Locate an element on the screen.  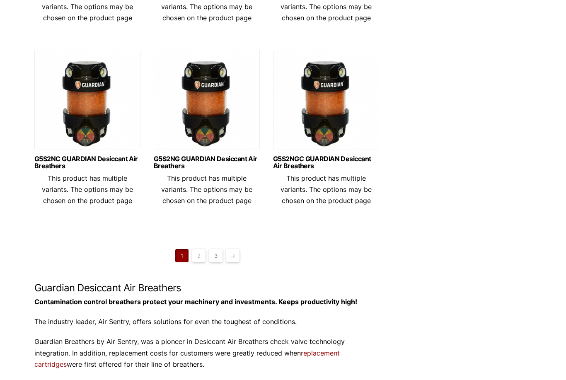
nav: Product Pagination is located at coordinates (207, 256).